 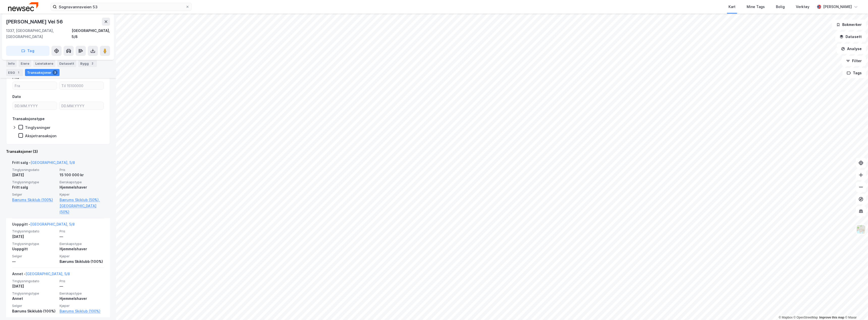 I want to click on div: Transaksjonstype, so click(x=29, y=119).